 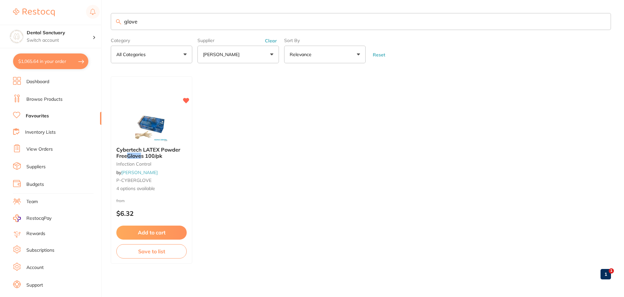 I want to click on button: Clear, so click(x=271, y=41).